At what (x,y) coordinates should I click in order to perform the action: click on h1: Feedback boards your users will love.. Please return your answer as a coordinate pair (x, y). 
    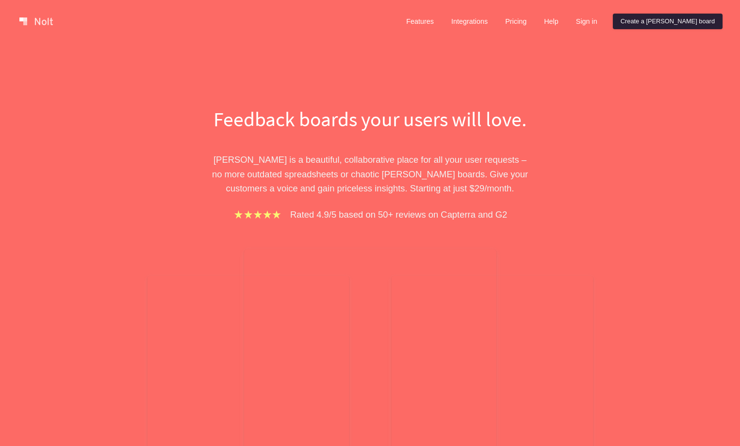
    Looking at the image, I should click on (370, 119).